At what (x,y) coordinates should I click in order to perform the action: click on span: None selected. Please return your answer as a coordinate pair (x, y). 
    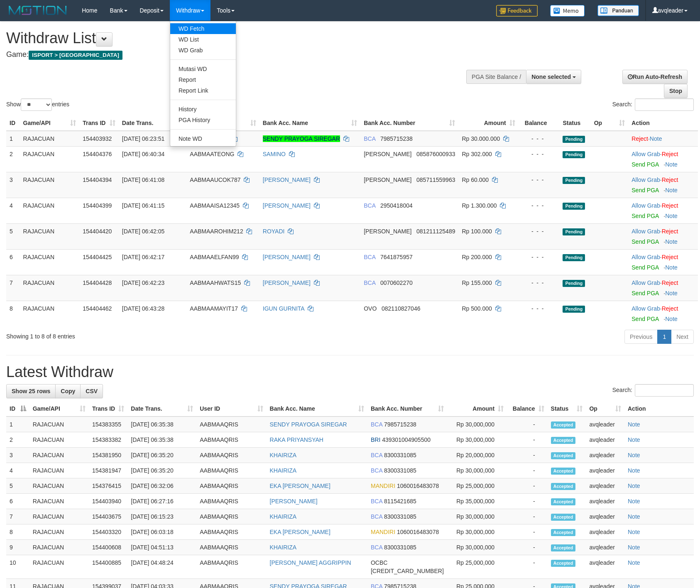
    Looking at the image, I should click on (551, 77).